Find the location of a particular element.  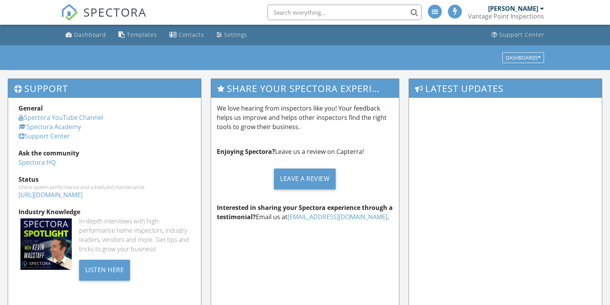

input: Search everything... is located at coordinates (345, 12).